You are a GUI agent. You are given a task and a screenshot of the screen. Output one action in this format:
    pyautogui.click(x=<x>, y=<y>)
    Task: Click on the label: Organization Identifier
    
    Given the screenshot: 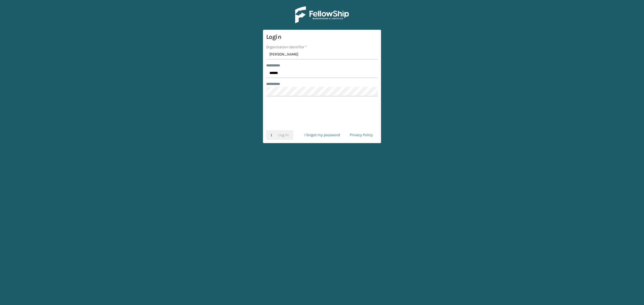 What is the action you would take?
    pyautogui.click(x=286, y=47)
    